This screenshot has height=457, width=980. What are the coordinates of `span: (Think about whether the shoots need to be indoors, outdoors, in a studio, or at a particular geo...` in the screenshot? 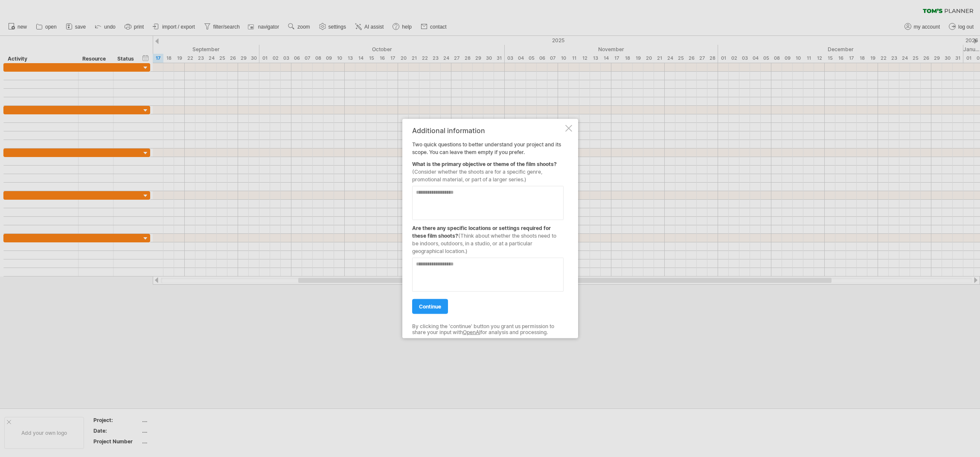 It's located at (485, 243).